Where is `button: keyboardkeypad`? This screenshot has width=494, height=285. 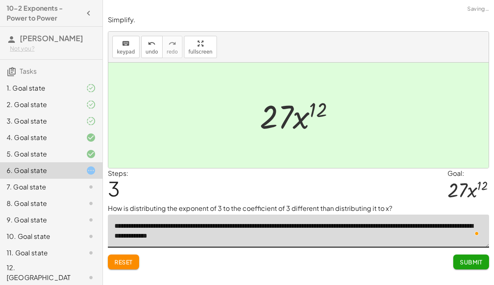 button: keyboardkeypad is located at coordinates (126, 47).